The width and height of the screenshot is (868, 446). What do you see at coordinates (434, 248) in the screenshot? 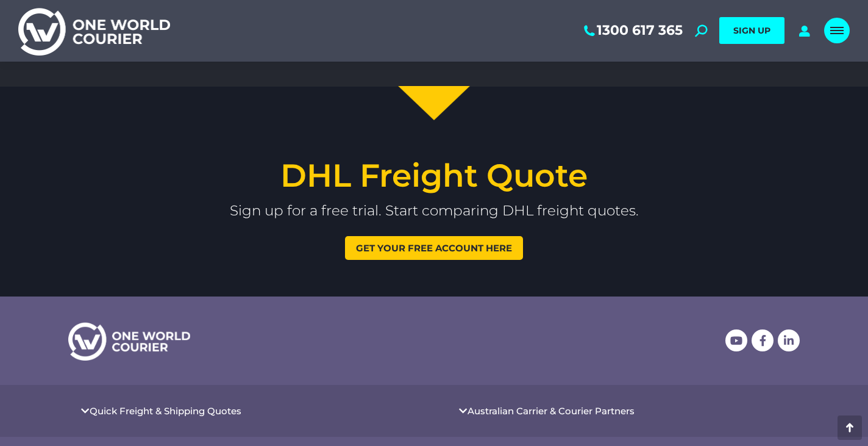
I see `a: Get your free account here` at bounding box center [434, 248].